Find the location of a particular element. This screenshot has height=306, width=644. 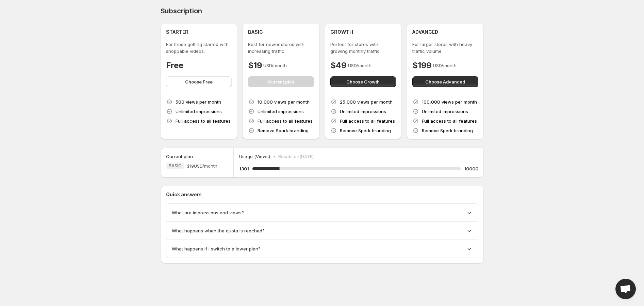

p: Usage (Views) is located at coordinates (254, 157).